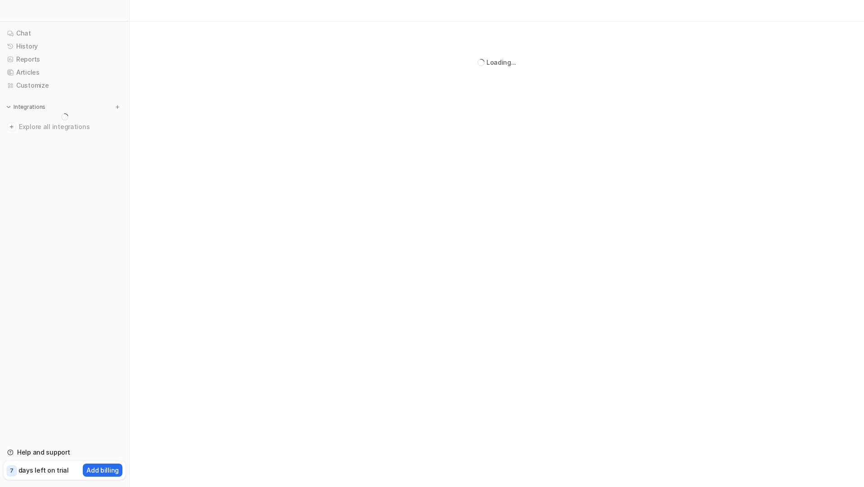  I want to click on p: 7, so click(12, 471).